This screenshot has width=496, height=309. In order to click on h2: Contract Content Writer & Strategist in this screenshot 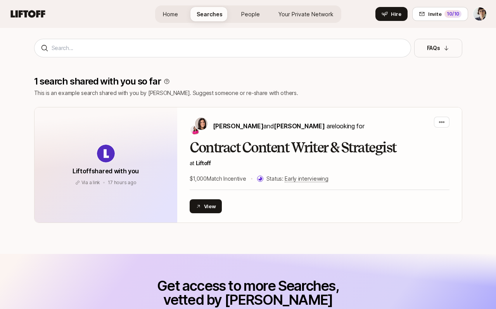, I will do `click(320, 148)`.